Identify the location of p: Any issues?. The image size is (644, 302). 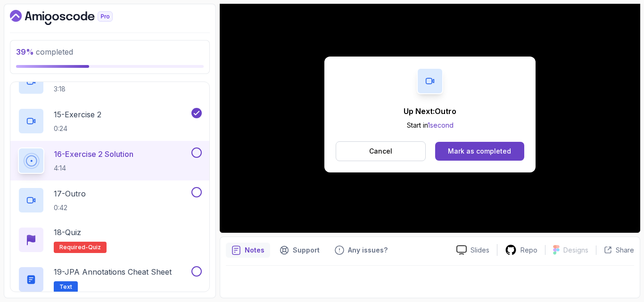
(368, 250).